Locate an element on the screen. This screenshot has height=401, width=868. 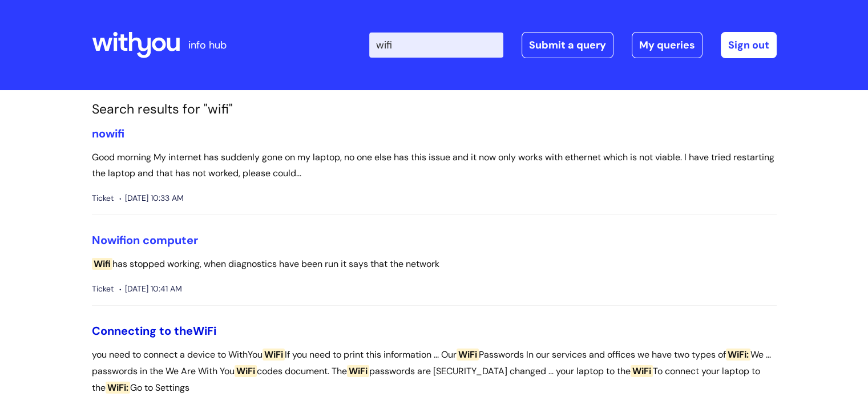
p: you need to connect a device to WithYou If you need to print this information ... Our Passwords I... is located at coordinates (434, 371).